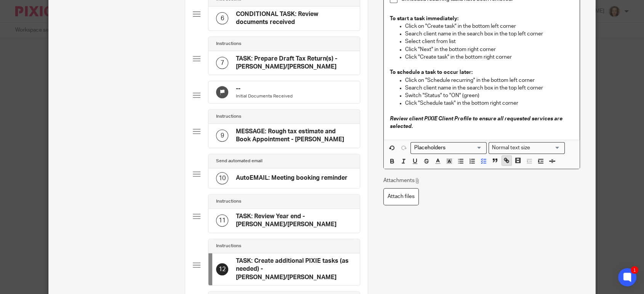  I want to click on p: Click "Schedule task" in the bottom right corner, so click(489, 103).